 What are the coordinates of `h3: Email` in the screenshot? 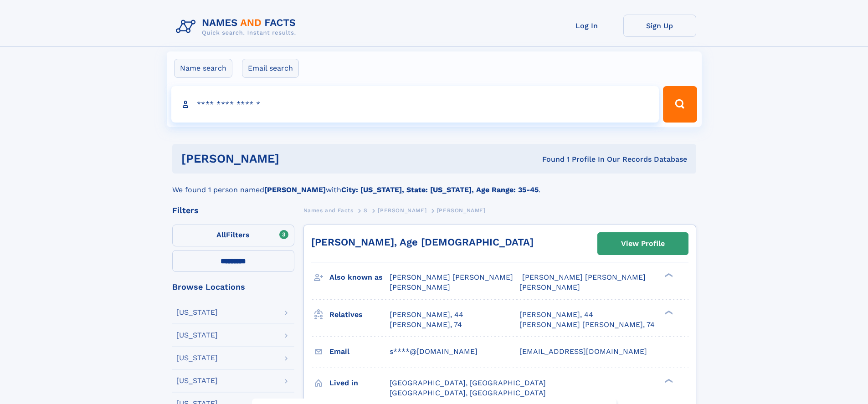 It's located at (359, 352).